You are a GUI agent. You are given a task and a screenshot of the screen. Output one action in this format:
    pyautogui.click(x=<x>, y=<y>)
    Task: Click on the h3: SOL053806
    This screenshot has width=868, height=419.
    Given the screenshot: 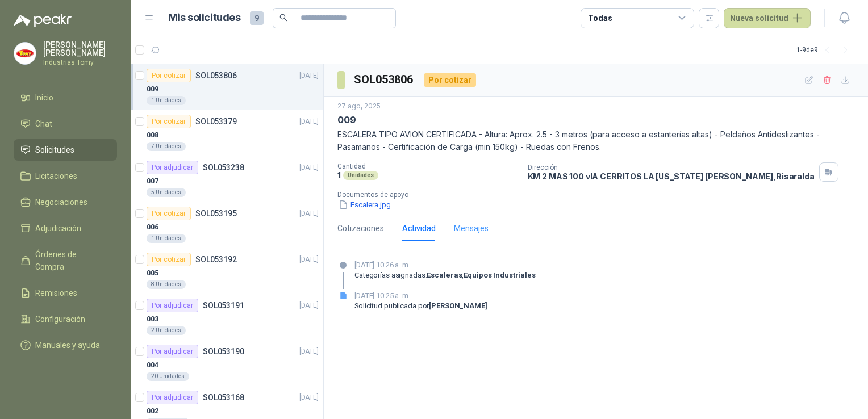 What is the action you would take?
    pyautogui.click(x=384, y=79)
    